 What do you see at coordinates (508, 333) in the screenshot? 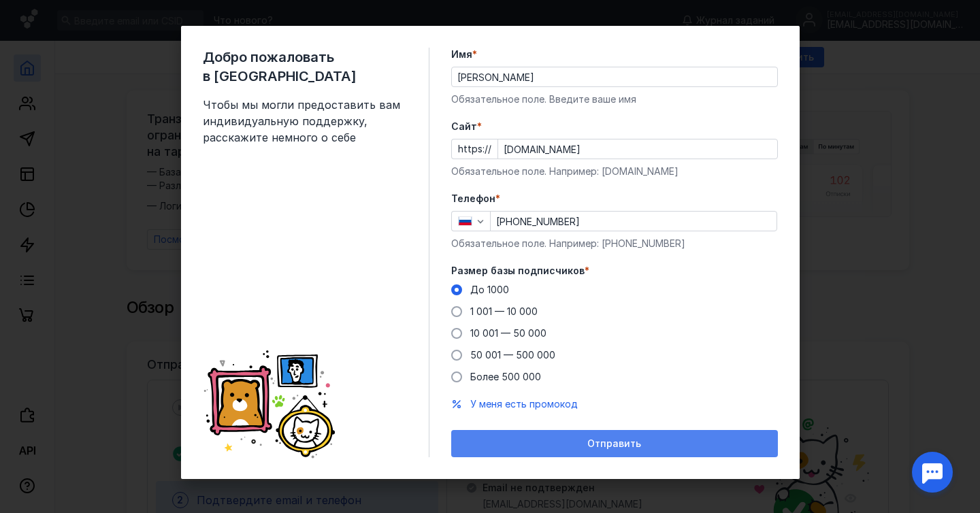
I see `span: 10 001 — 50 000` at bounding box center [508, 333].